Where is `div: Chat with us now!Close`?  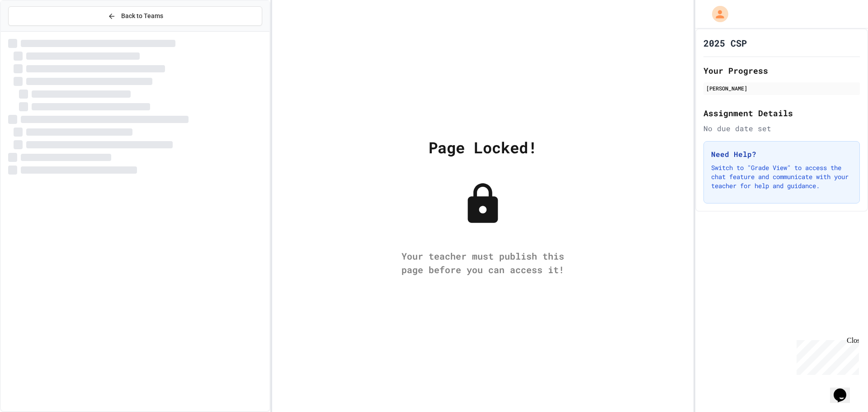
div: Chat with us now!Close is located at coordinates (33, 30).